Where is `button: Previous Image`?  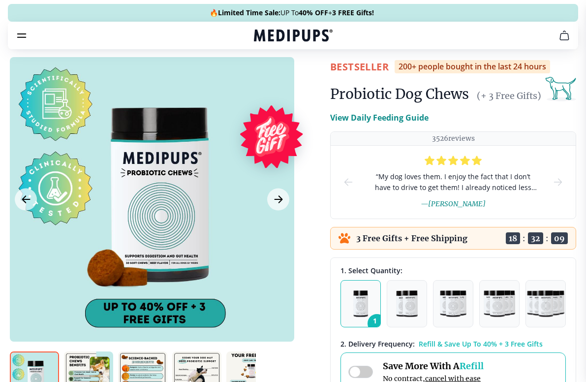
button: Previous Image is located at coordinates (26, 199).